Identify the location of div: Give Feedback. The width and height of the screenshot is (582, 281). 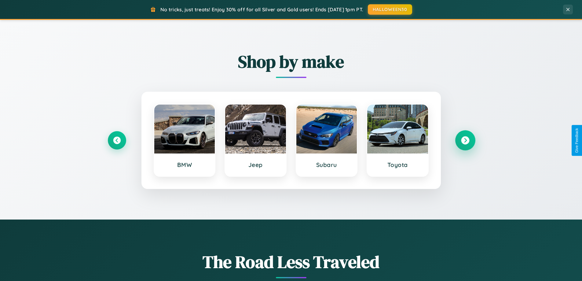
(577, 140).